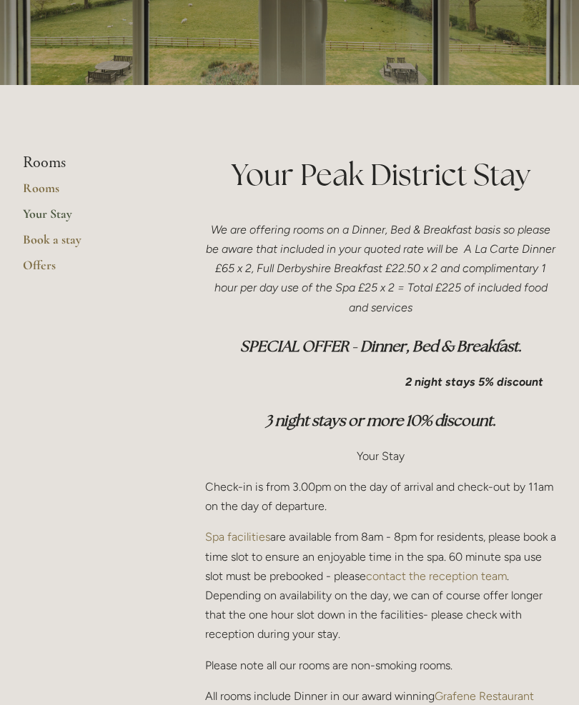 The image size is (579, 705). I want to click on a: Grafene Restaurant, so click(484, 696).